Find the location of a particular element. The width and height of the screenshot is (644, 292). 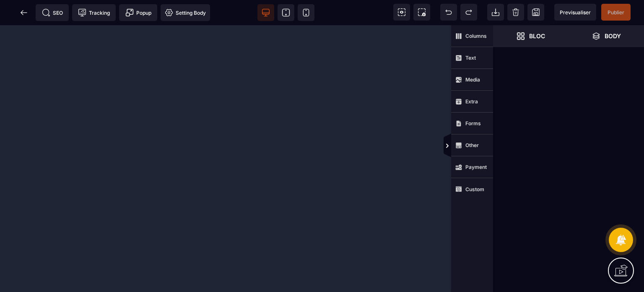

strong: Body is located at coordinates (613, 36).